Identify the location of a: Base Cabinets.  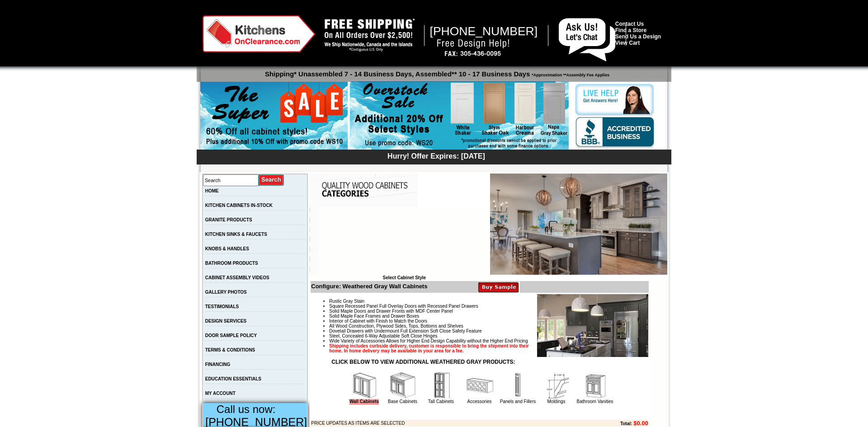
(402, 402).